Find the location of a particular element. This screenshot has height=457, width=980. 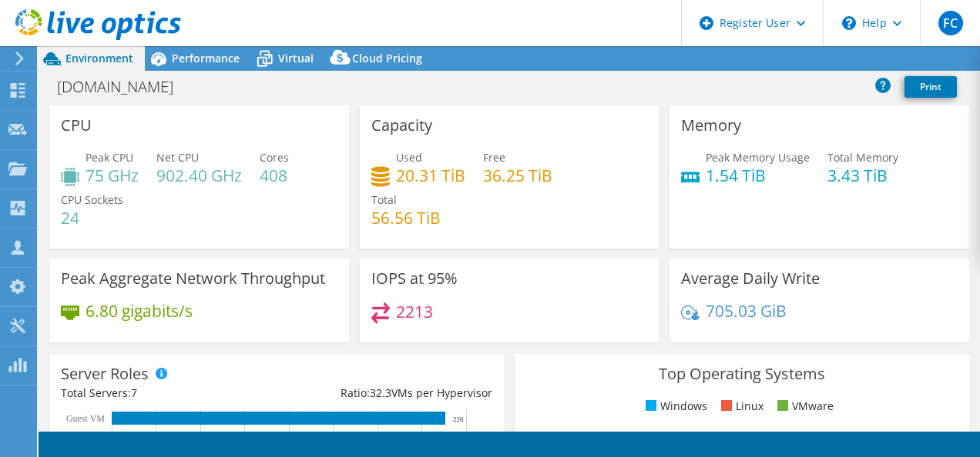

div: Ratio: VMs per Hypervisor is located at coordinates (385, 393).